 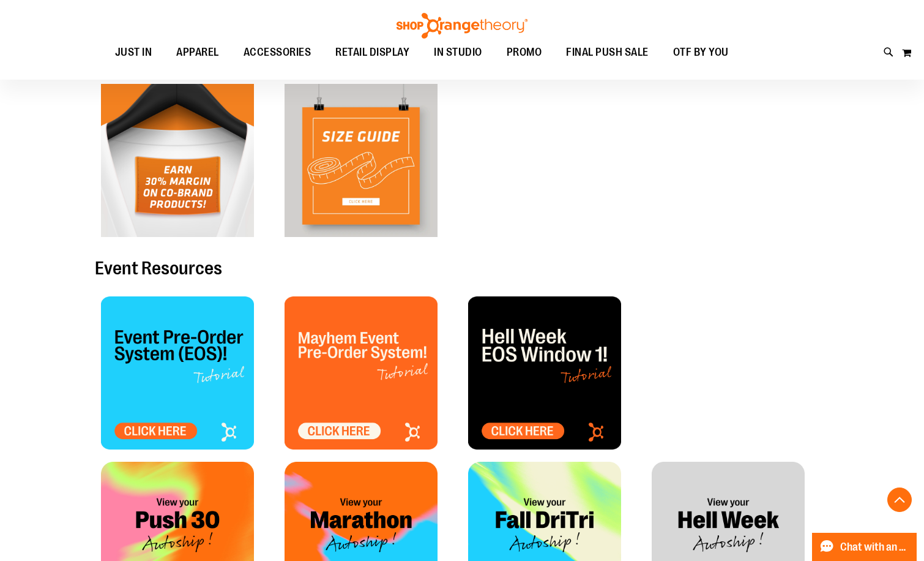 I want to click on span: ACCESSORIES, so click(x=277, y=53).